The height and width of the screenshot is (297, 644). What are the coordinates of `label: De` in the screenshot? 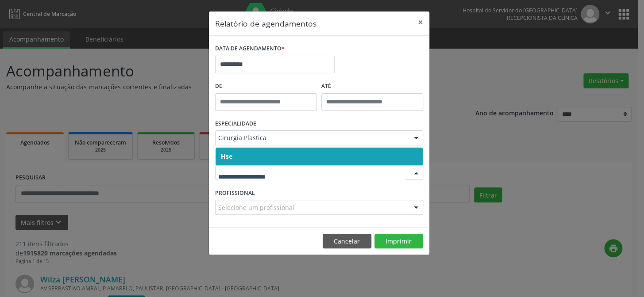 It's located at (266, 86).